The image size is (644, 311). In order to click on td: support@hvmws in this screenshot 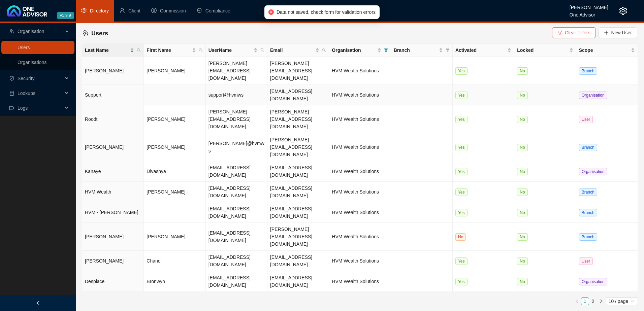, I will do `click(236, 95)`.